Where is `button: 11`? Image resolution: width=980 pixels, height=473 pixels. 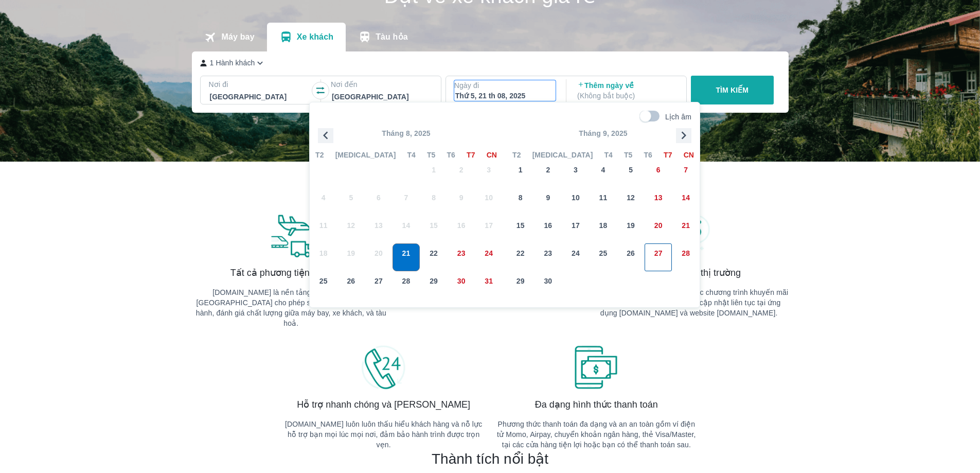
button: 11 is located at coordinates (603, 202).